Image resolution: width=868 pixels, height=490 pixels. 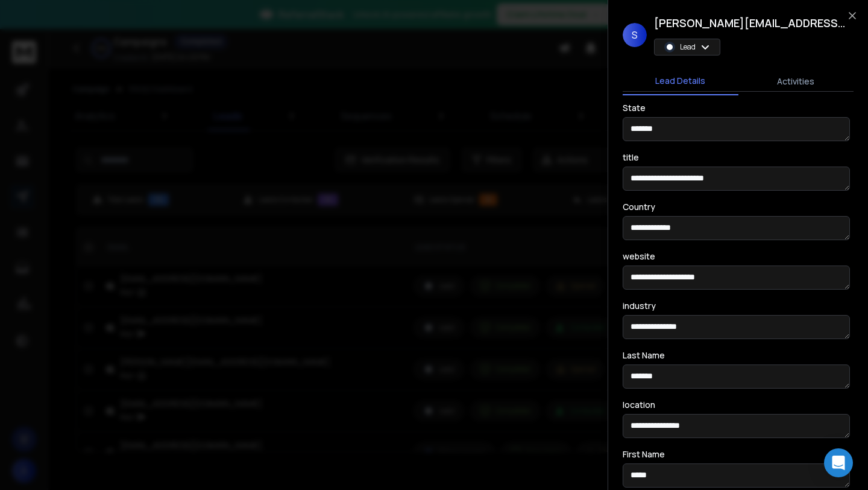 What do you see at coordinates (839, 463) in the screenshot?
I see `div: Open Intercom Messenger` at bounding box center [839, 463].